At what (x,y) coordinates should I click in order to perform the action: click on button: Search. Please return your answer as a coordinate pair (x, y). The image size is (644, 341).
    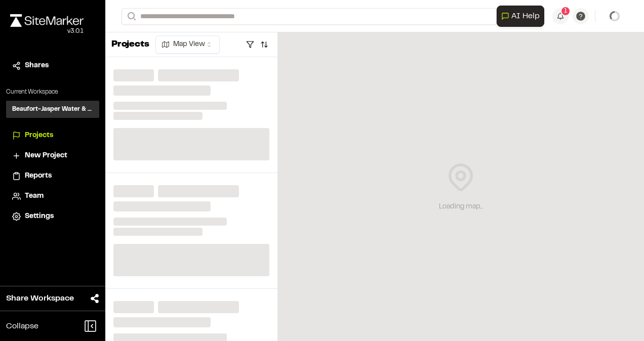
    Looking at the image, I should click on (131, 16).